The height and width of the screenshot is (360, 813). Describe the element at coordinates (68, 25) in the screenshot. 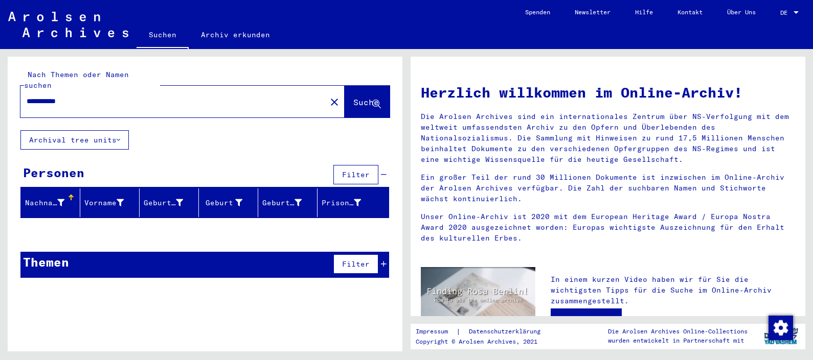

I see `img: Arolsen_neg.svg` at that location.